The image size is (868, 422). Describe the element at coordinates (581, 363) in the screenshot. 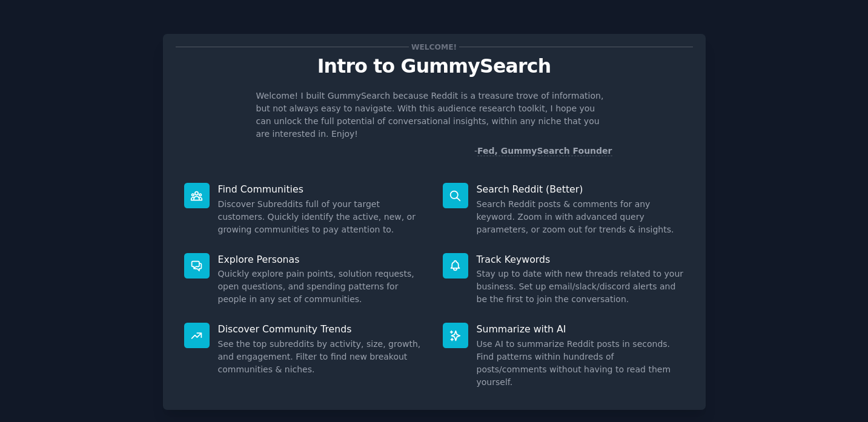

I see `dd: Use AI to summarize Reddit posts in seconds. Find patterns within hundreds of posts/comments with...` at that location.